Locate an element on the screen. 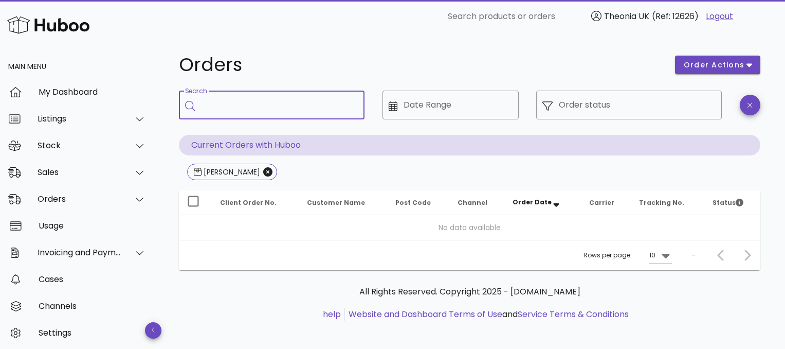 This screenshot has width=785, height=349. th: Carrier is located at coordinates (606, 203).